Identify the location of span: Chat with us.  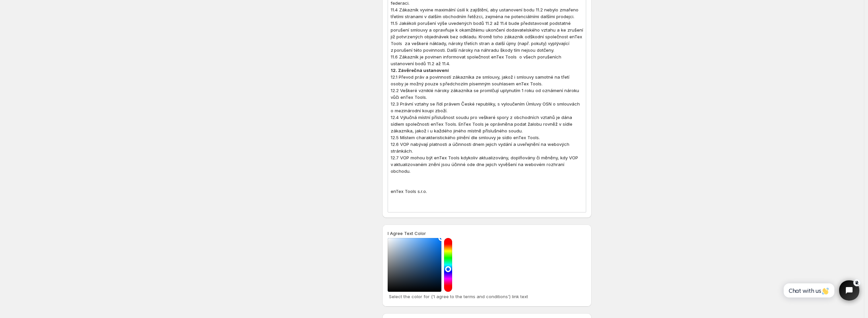
(32, 16).